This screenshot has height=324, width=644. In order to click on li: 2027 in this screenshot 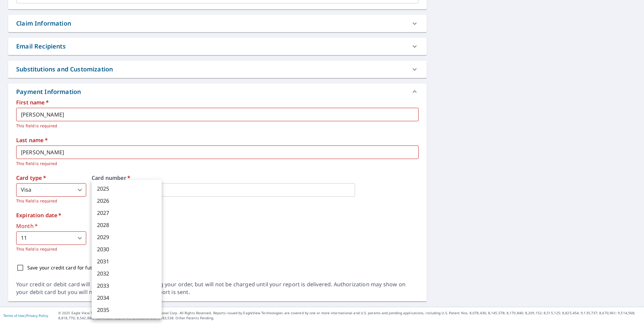, I will do `click(127, 213)`.